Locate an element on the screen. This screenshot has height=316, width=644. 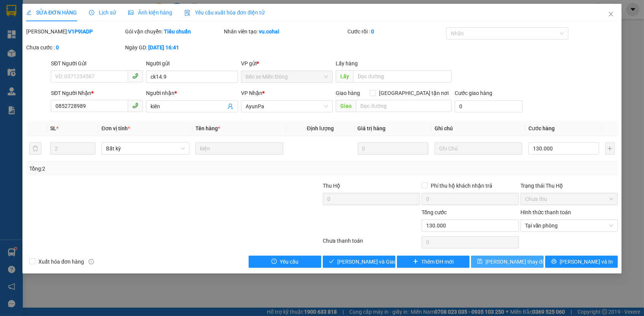
span: close is located at coordinates (611, 14).